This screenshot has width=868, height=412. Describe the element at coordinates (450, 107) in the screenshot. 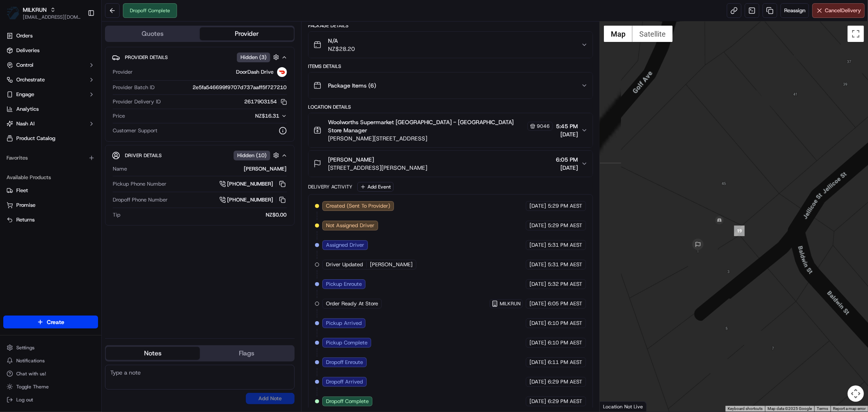

I see `div: Location Details` at that location.